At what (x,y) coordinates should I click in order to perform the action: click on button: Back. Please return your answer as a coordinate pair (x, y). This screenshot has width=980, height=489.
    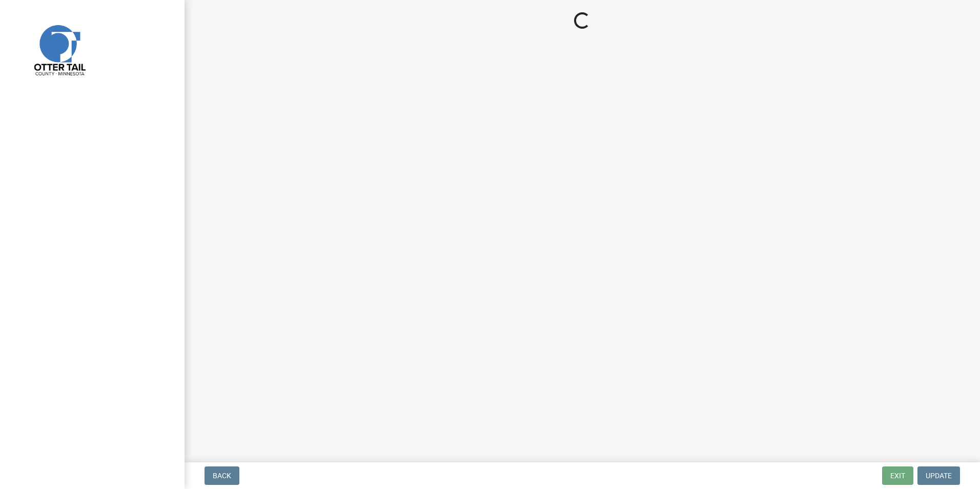
    Looking at the image, I should click on (222, 476).